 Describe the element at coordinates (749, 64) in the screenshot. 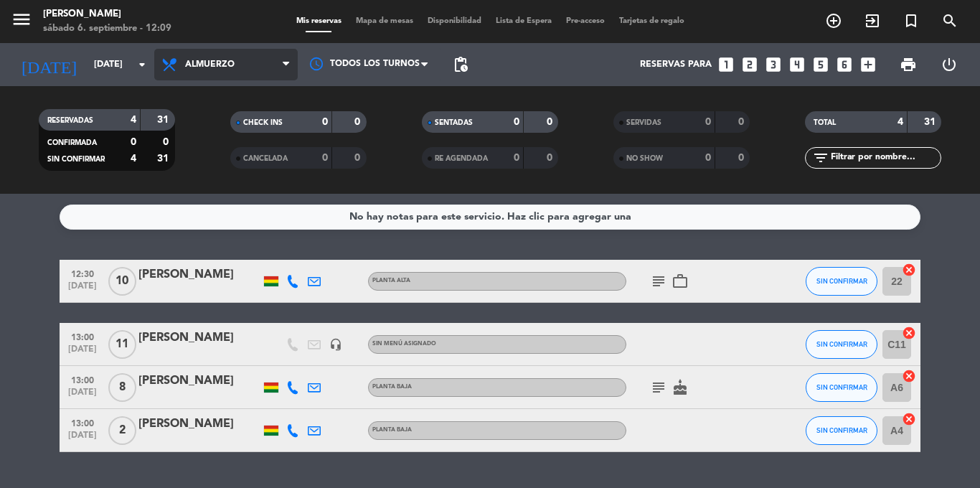

I see `i: looks_two` at that location.